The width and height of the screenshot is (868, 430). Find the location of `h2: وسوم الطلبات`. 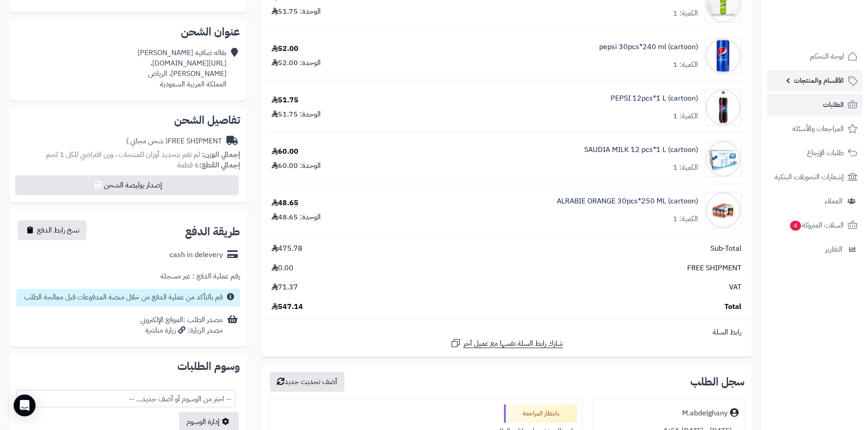

h2: وسوم الطلبات is located at coordinates (128, 366).